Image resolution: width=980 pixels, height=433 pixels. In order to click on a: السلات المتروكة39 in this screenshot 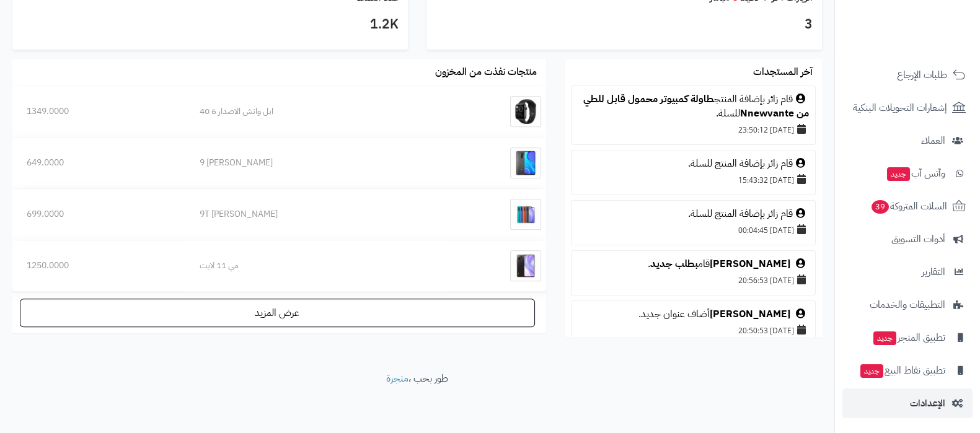, I will do `click(908, 206)`.